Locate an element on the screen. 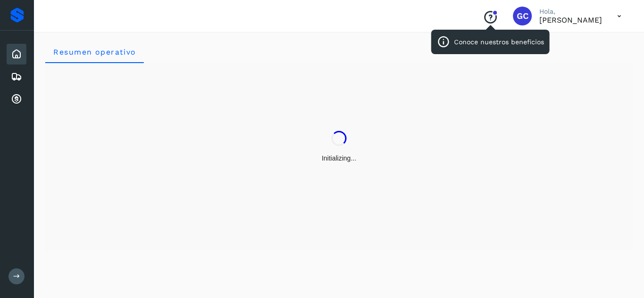  span: Resumen operativo is located at coordinates (94, 52).